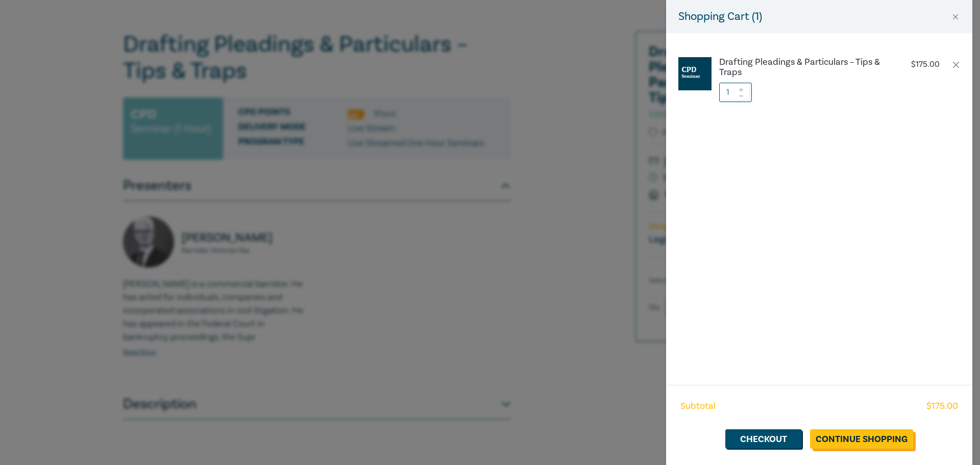 The width and height of the screenshot is (980, 465). What do you see at coordinates (804, 67) in the screenshot?
I see `h6: Drafting Pleadings & Particulars – Tips & Traps` at bounding box center [804, 67].